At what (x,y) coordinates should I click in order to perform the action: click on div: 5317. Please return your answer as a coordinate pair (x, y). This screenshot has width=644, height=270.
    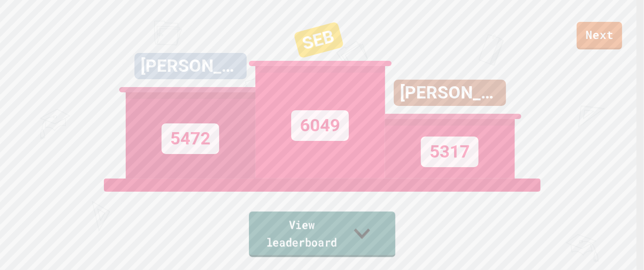
    Looking at the image, I should click on (450, 152).